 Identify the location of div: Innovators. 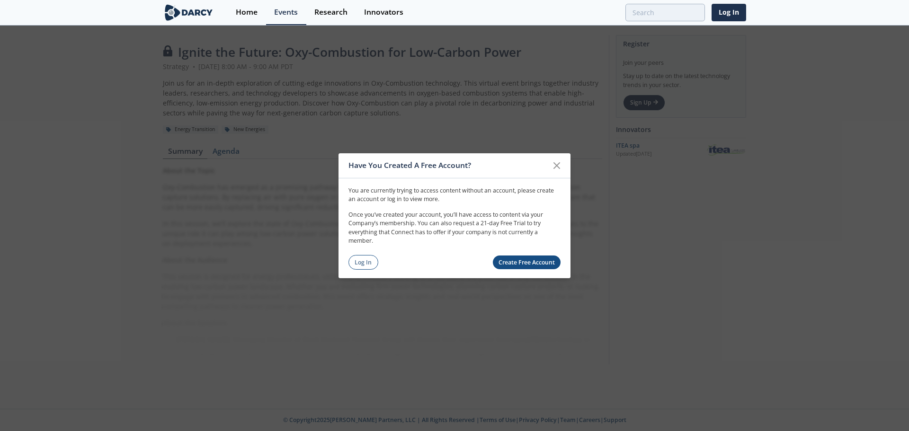
(383, 12).